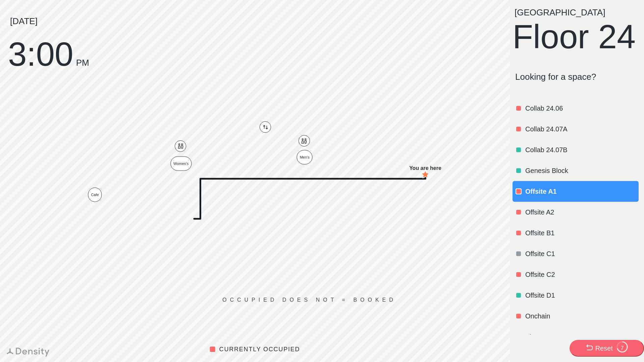 The height and width of the screenshot is (362, 644). Describe the element at coordinates (622, 348) in the screenshot. I see `div: 7` at that location.